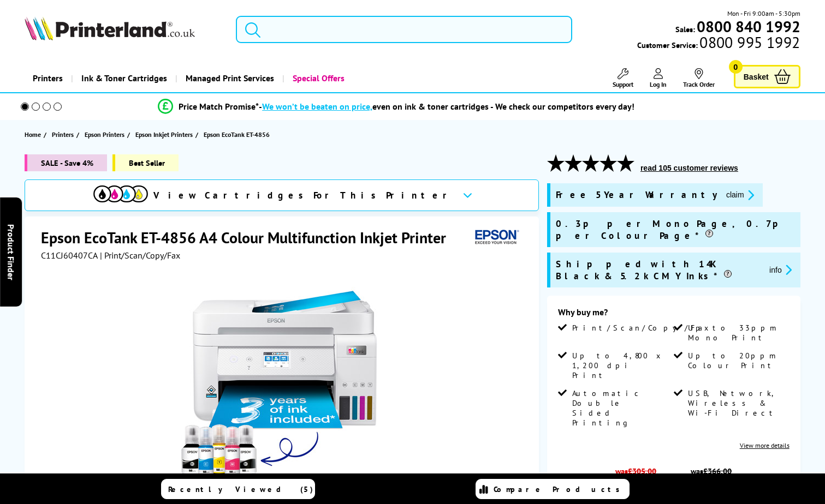 Image resolution: width=825 pixels, height=504 pixels. Describe the element at coordinates (748, 26) in the screenshot. I see `b: 0800 840 1992` at that location.